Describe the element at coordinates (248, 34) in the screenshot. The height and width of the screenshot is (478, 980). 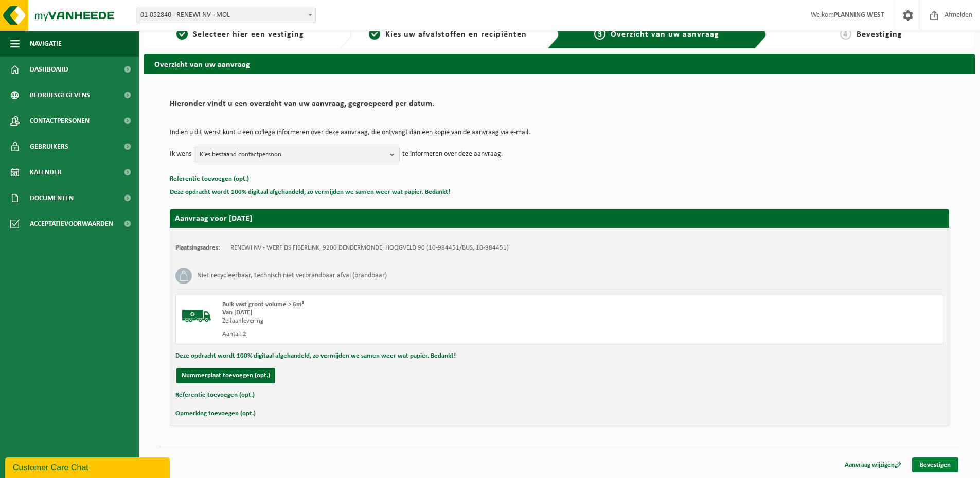
I see `span: Selecteer hier een vestiging` at that location.